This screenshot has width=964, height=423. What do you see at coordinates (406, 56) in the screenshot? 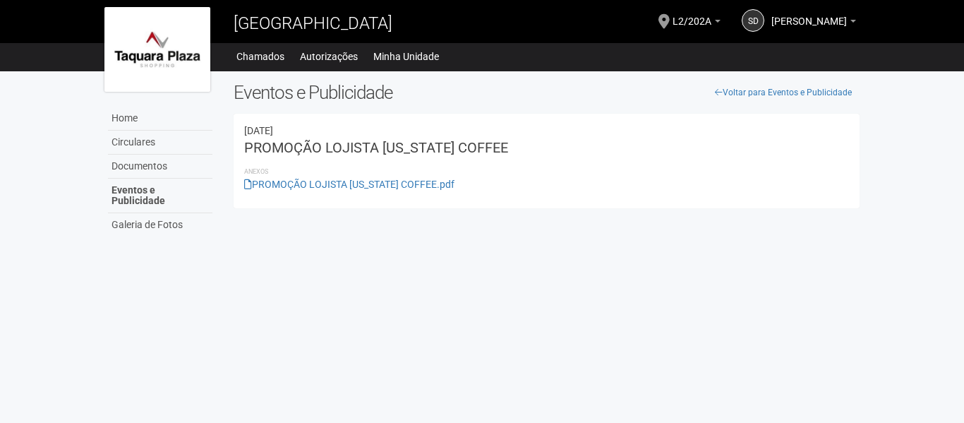
I see `a: Minha Unidade` at bounding box center [406, 56].